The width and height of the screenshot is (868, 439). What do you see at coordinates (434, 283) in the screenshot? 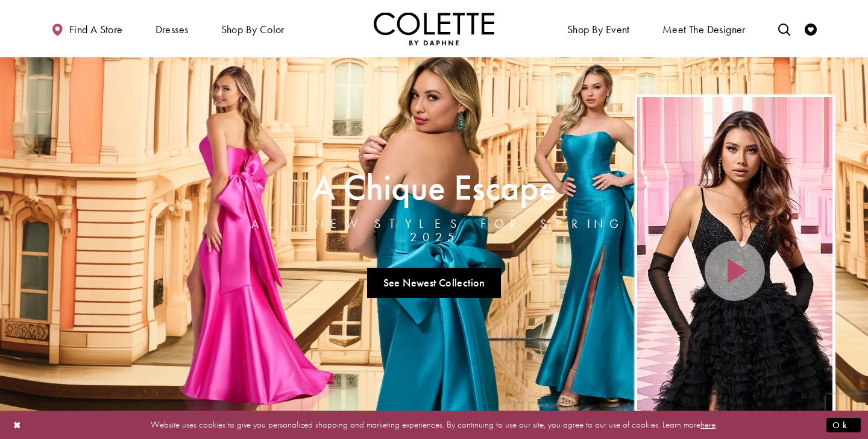
I see `ul: Slider Links` at bounding box center [434, 283].